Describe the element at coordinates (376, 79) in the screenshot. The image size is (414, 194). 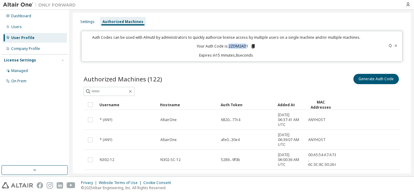
I see `button: Generate Auth Code` at that location.